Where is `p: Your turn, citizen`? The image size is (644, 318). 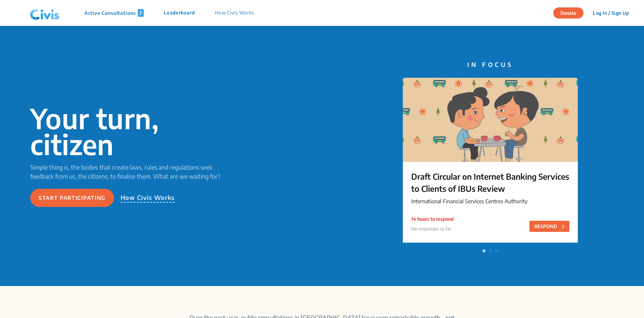
p: Your turn, citizen is located at coordinates (132, 131).